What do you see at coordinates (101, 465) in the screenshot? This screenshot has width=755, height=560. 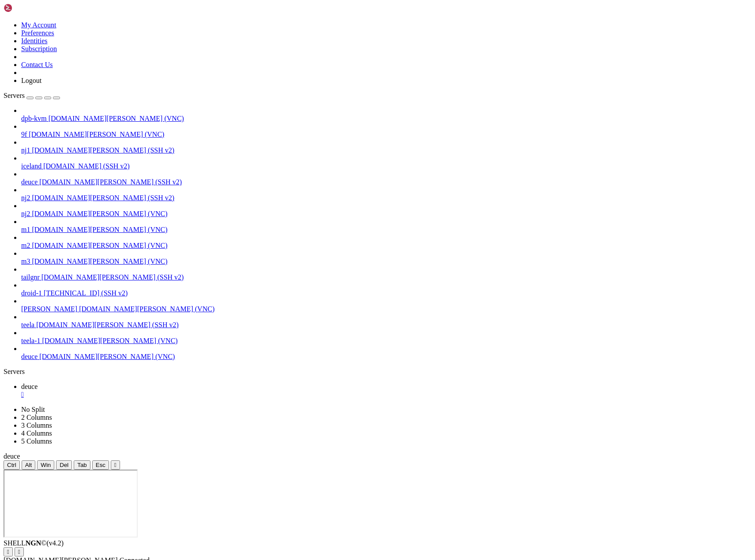 I see `span: Esc` at bounding box center [101, 465].